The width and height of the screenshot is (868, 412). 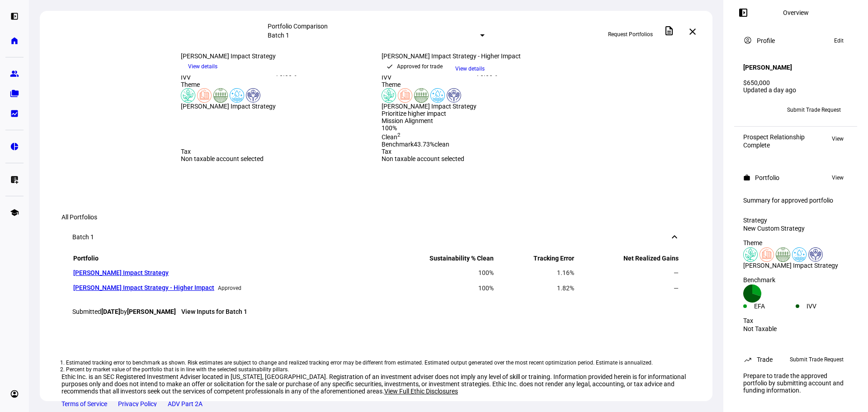 I want to click on mat-icon: keyboard_arrow_down, so click(x=674, y=237).